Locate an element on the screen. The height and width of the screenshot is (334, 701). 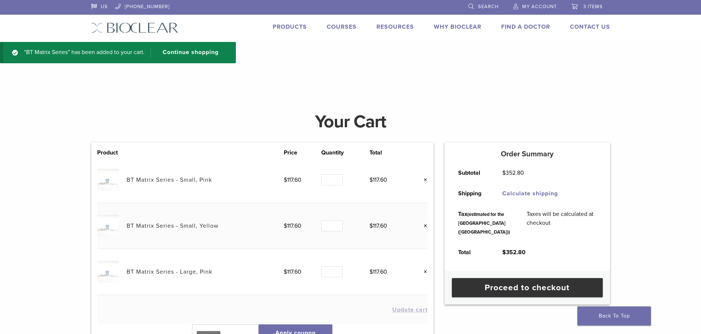
h1: Your Cart is located at coordinates (350, 122).